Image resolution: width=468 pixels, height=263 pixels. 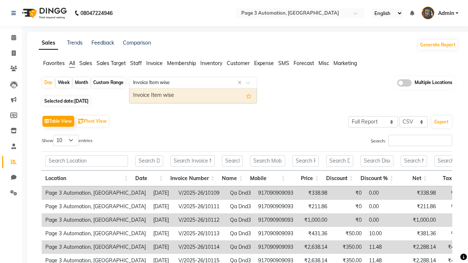 I want to click on img: logo, so click(x=43, y=13).